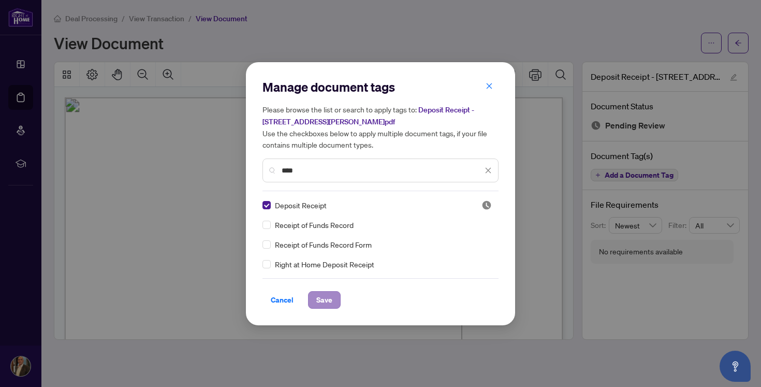  Describe the element at coordinates (301, 205) in the screenshot. I see `span: Deposit Receipt` at that location.